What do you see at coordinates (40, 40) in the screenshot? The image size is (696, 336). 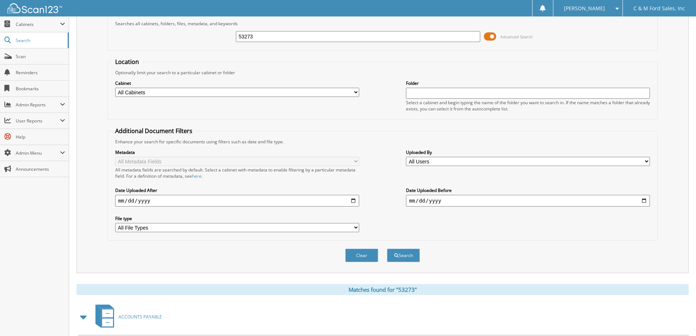 I see `span: Search` at bounding box center [40, 40].